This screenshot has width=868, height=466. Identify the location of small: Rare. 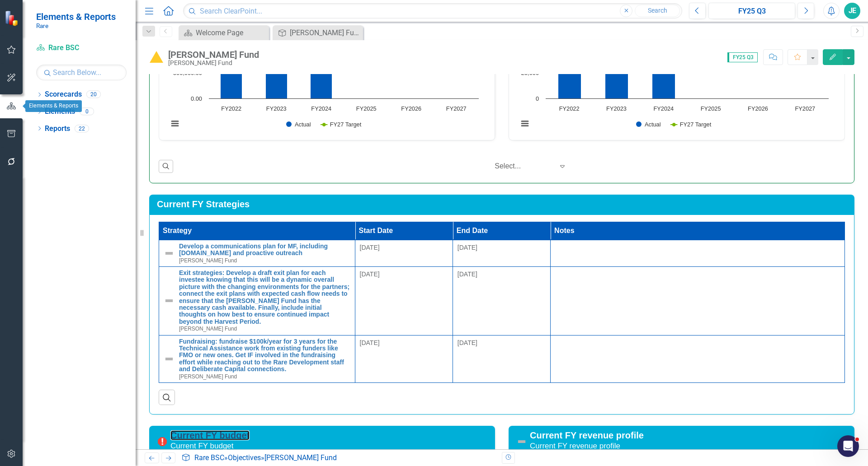
(76, 26).